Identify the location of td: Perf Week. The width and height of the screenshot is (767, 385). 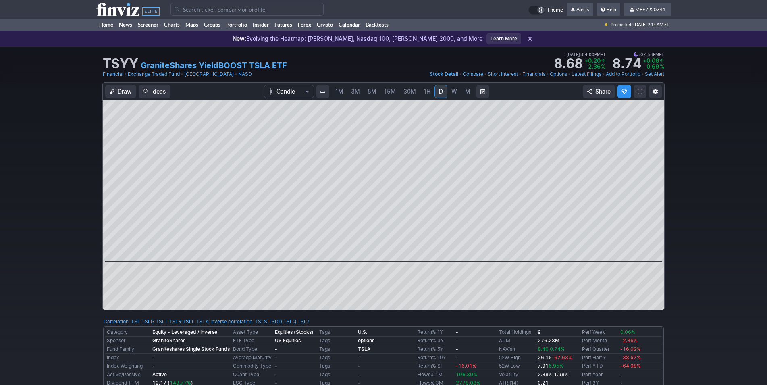
(600, 332).